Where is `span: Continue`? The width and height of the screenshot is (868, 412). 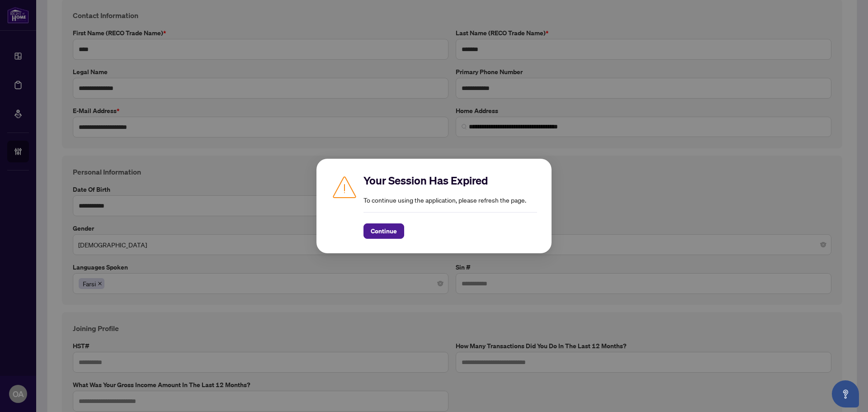 span: Continue is located at coordinates (384, 231).